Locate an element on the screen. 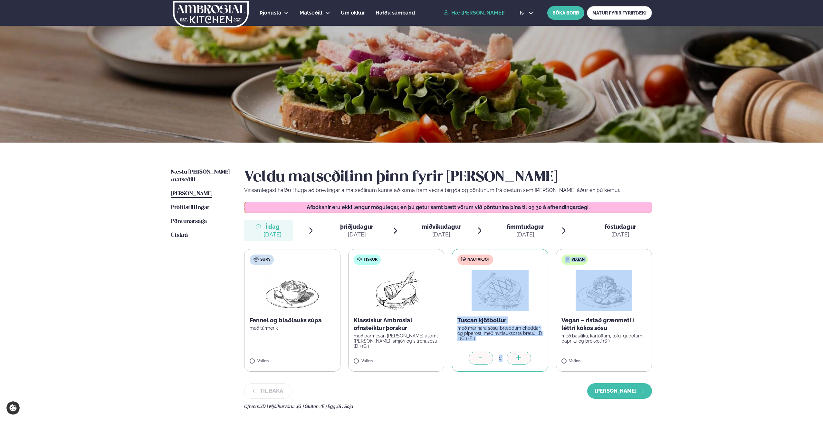 This screenshot has width=823, height=421. p: Tuscan kjötbollur is located at coordinates (500, 320).